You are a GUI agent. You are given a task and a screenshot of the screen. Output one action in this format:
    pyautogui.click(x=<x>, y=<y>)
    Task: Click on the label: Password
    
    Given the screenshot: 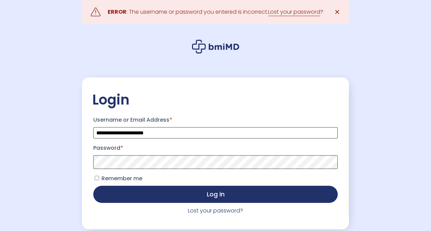 What is the action you would take?
    pyautogui.click(x=215, y=148)
    